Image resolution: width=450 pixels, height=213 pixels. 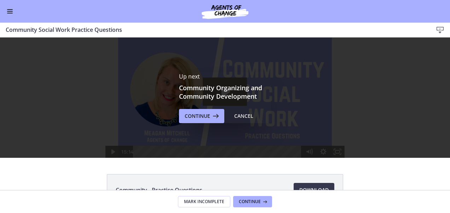 I want to click on div: Cancel, so click(x=244, y=116).